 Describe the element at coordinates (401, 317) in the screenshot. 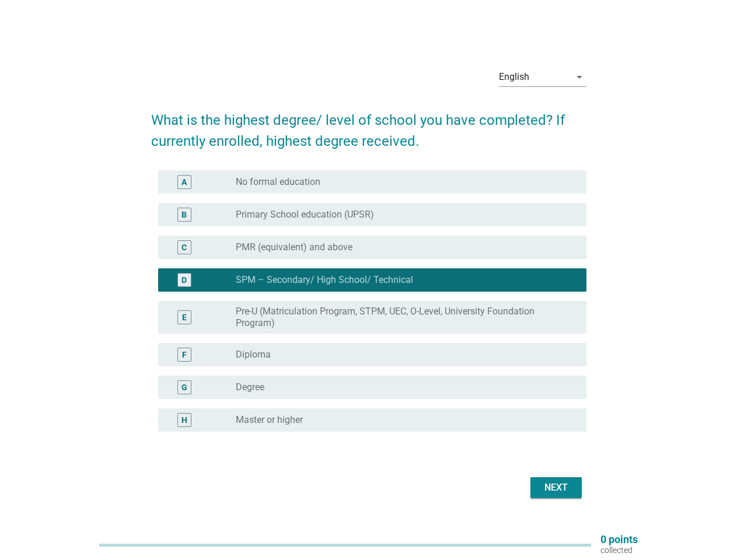

I see `label: Pre-U (Matriculation Program, STPM, UEC, O-Level, University Foundation Program)` at that location.